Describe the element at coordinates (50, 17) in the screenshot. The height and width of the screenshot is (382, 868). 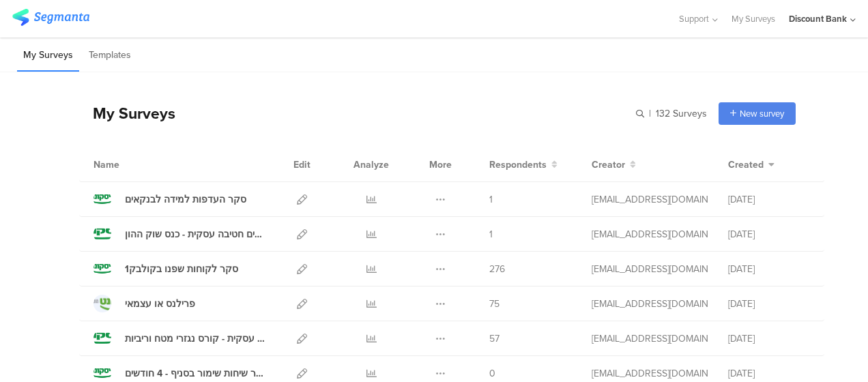
I see `img: segmanta logo` at that location.